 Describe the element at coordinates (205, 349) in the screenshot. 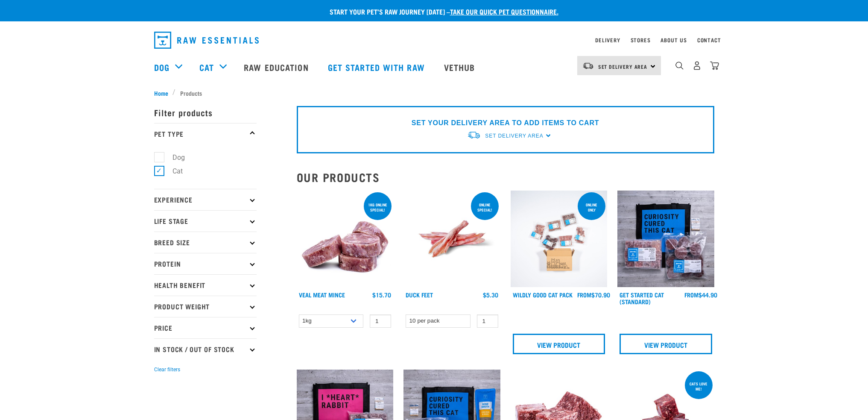

I see `p: In Stock / Out Of Stock` at that location.